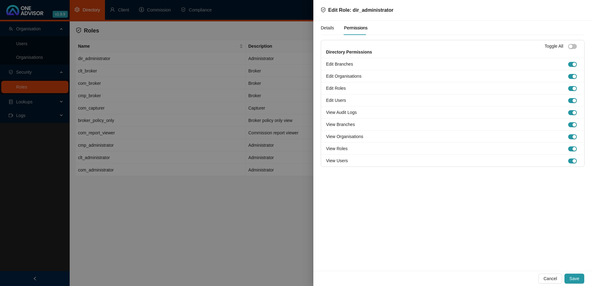  What do you see at coordinates (361, 10) in the screenshot?
I see `span: Edit Role: dir_administrator` at bounding box center [361, 10].